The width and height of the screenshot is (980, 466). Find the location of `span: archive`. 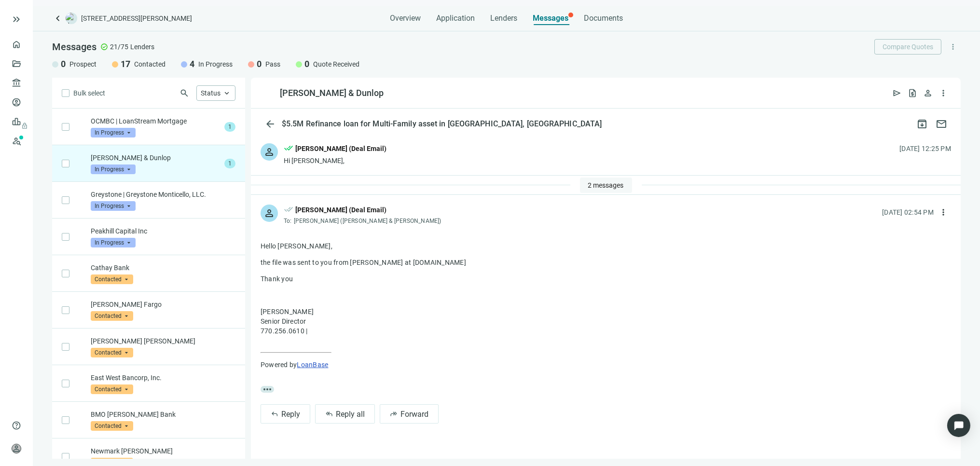

span: archive is located at coordinates (922, 124).